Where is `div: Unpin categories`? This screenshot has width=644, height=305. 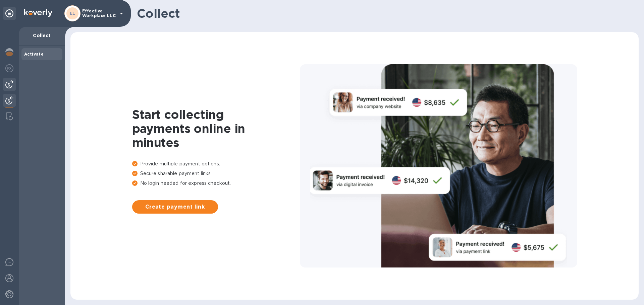 div: Unpin categories is located at coordinates (10, 14).